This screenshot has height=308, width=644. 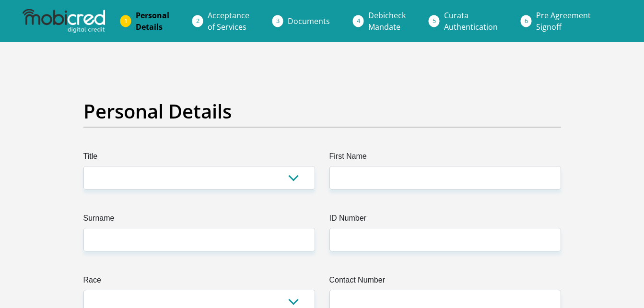 What do you see at coordinates (64, 21) in the screenshot?
I see `img: mobicred logo` at bounding box center [64, 21].